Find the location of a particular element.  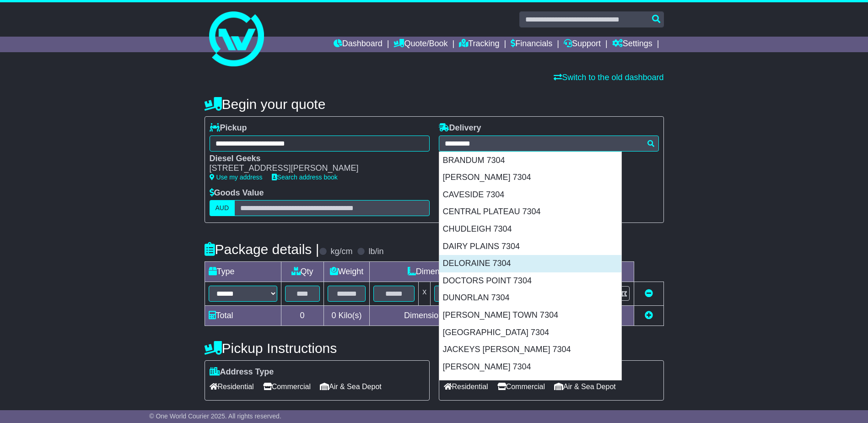

label: Delivery is located at coordinates (460, 128).